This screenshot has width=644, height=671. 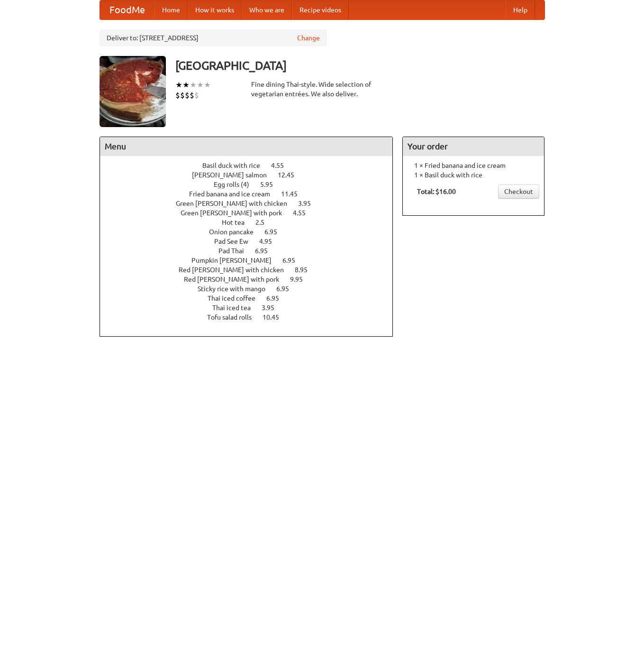 I want to click on span: Thai iced coffee, so click(x=236, y=298).